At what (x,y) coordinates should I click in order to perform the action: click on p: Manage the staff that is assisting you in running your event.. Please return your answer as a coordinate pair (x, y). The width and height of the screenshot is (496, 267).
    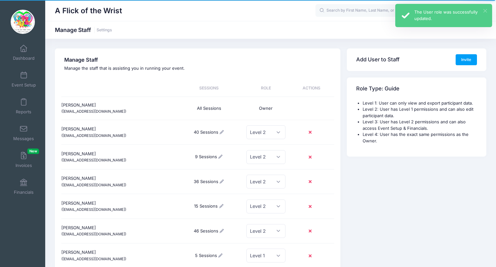
    Looking at the image, I should click on (198, 68).